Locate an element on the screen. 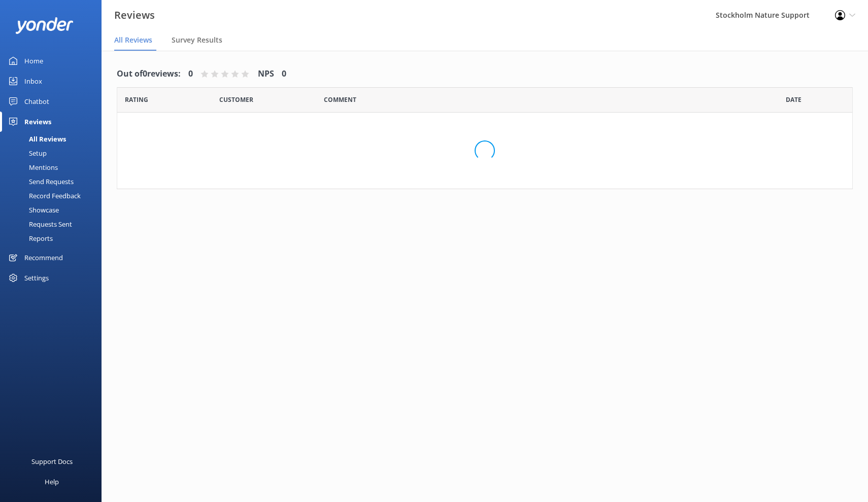 This screenshot has height=502, width=868. div: Send Requests is located at coordinates (40, 181).